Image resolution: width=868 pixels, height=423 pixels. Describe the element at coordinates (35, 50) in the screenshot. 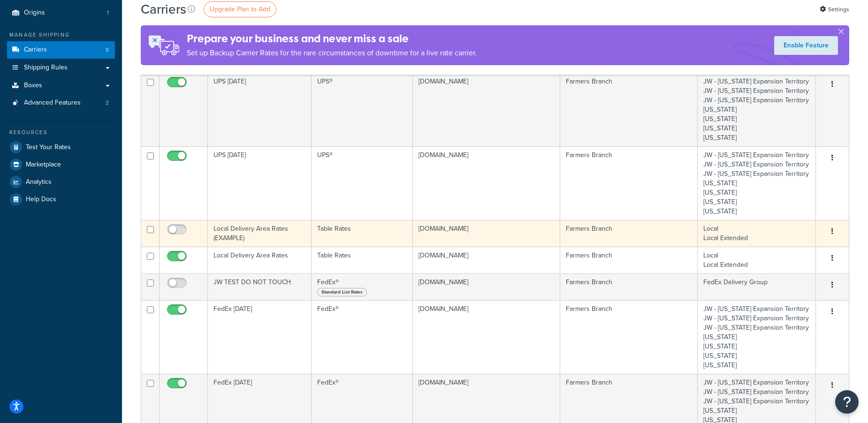

I see `span: Carriers` at that location.